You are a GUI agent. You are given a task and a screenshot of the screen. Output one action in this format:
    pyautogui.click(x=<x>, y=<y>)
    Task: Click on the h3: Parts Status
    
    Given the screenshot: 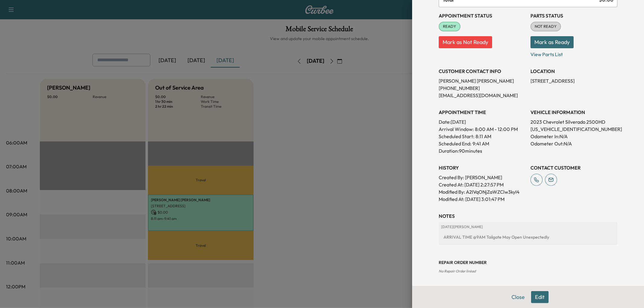 What is the action you would take?
    pyautogui.click(x=574, y=16)
    